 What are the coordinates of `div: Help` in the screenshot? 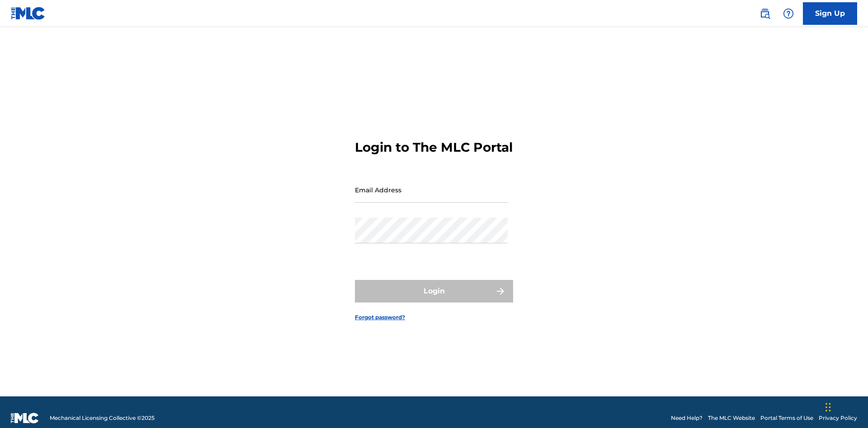 It's located at (789, 13).